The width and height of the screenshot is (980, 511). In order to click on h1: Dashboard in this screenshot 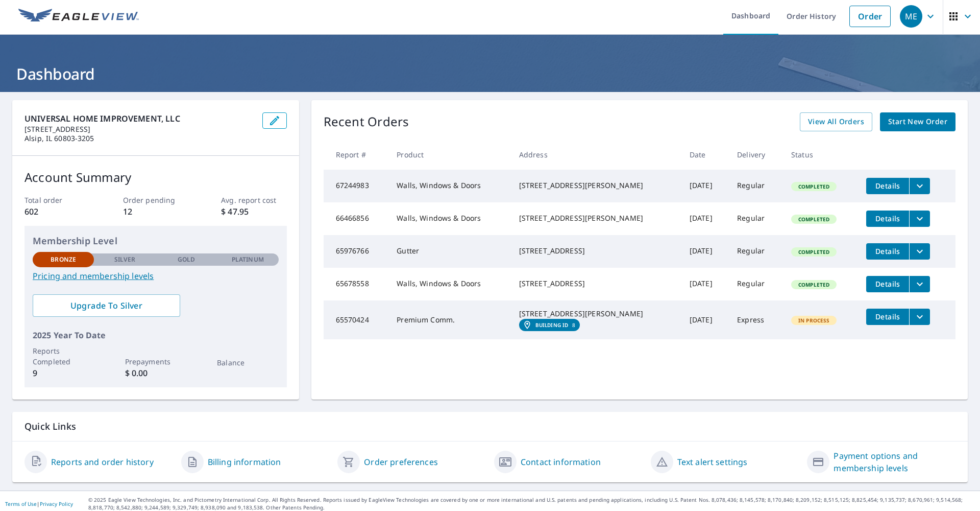, I will do `click(490, 74)`.